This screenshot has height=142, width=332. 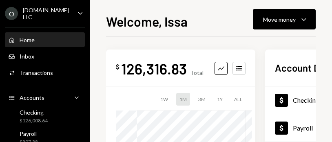 What do you see at coordinates (202, 99) in the screenshot?
I see `div: 3M` at bounding box center [202, 99].